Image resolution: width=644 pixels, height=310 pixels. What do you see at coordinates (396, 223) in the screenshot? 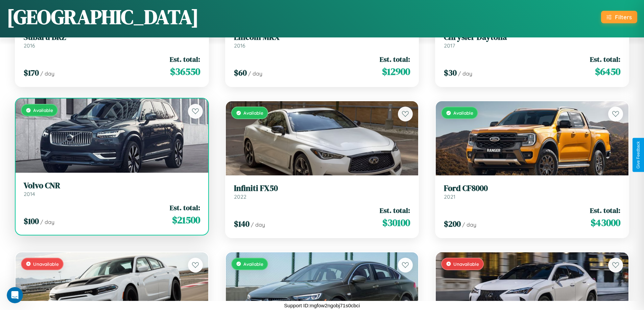
I see `span: $ 30100` at bounding box center [396, 223].